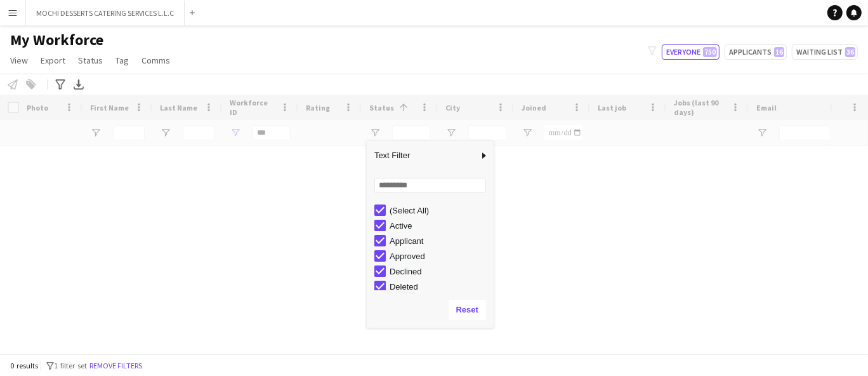 The width and height of the screenshot is (868, 376). Describe the element at coordinates (105, 13) in the screenshot. I see `button: MOCHI DESSERTS CATERING SERVICES L.L.C` at that location.